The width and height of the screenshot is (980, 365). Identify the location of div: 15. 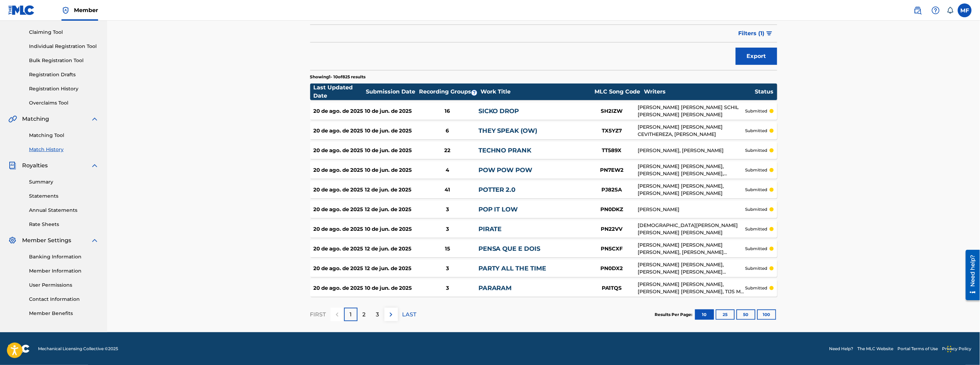
(447, 249).